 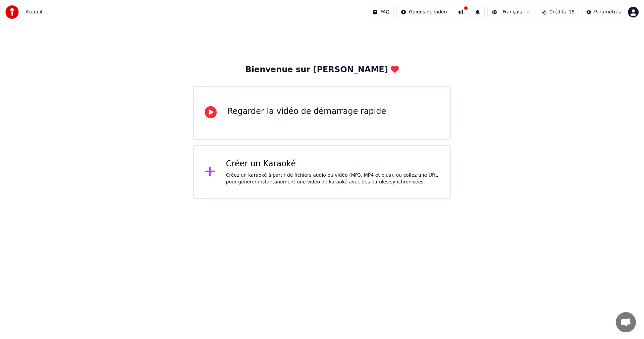 What do you see at coordinates (307, 111) in the screenshot?
I see `div: Regarder la vidéo de démarrage rapide` at bounding box center [307, 111].